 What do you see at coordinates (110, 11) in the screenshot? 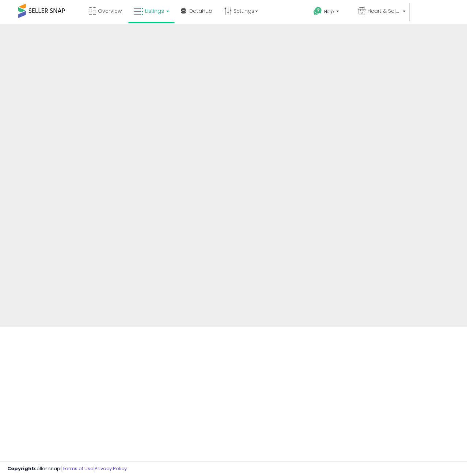
I see `span: Overview` at bounding box center [110, 11].